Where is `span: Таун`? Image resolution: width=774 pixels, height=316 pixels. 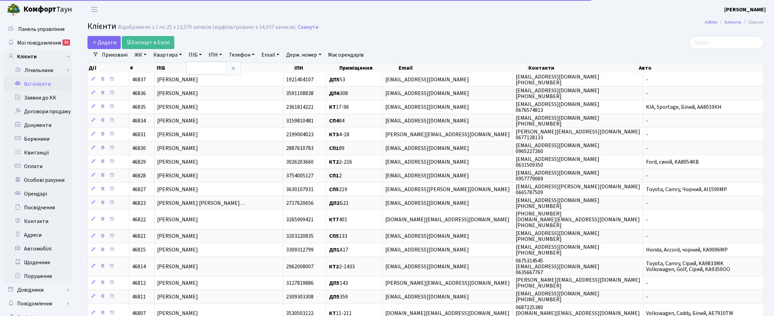
span: Таун is located at coordinates (48, 10).